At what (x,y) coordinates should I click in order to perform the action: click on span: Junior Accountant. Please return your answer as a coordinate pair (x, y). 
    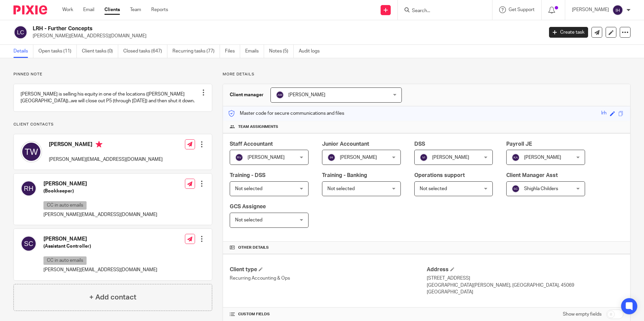
    Looking at the image, I should click on (346, 144).